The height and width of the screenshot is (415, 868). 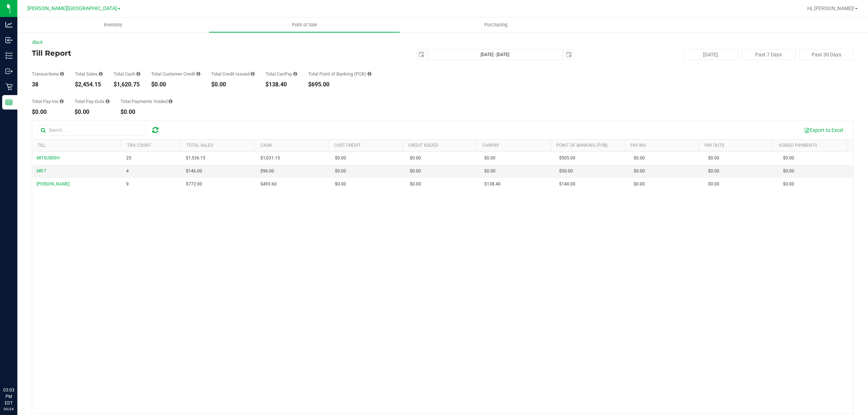 What do you see at coordinates (9, 71) in the screenshot?
I see `inline-svg: Outbound` at bounding box center [9, 71].